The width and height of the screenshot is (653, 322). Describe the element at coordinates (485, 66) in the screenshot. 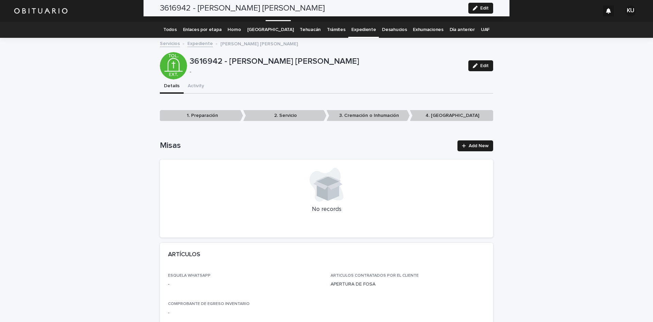

I see `span: Edit` at that location.